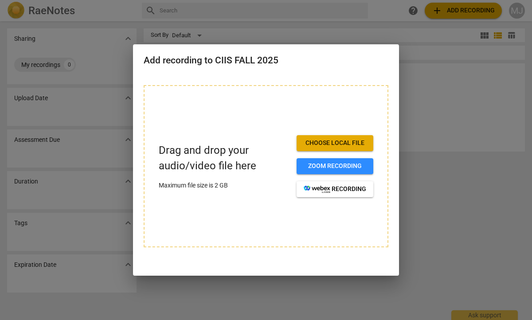 The height and width of the screenshot is (320, 532). Describe the element at coordinates (224, 185) in the screenshot. I see `p: Maximum file size is 2 GB` at that location.